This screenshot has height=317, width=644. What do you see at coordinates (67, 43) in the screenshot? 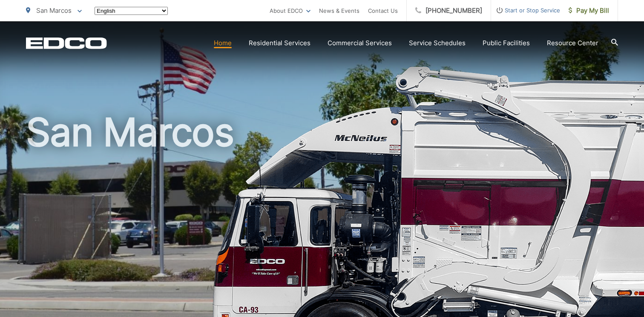
I see `a: EDCD logo. Return to the homepage.` at bounding box center [67, 43].